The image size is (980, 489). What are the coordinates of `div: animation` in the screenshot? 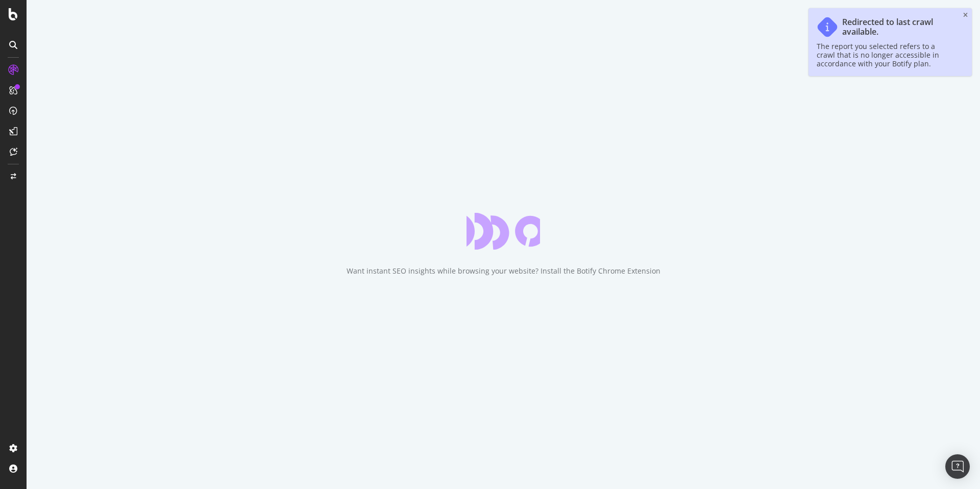 It's located at (503, 231).